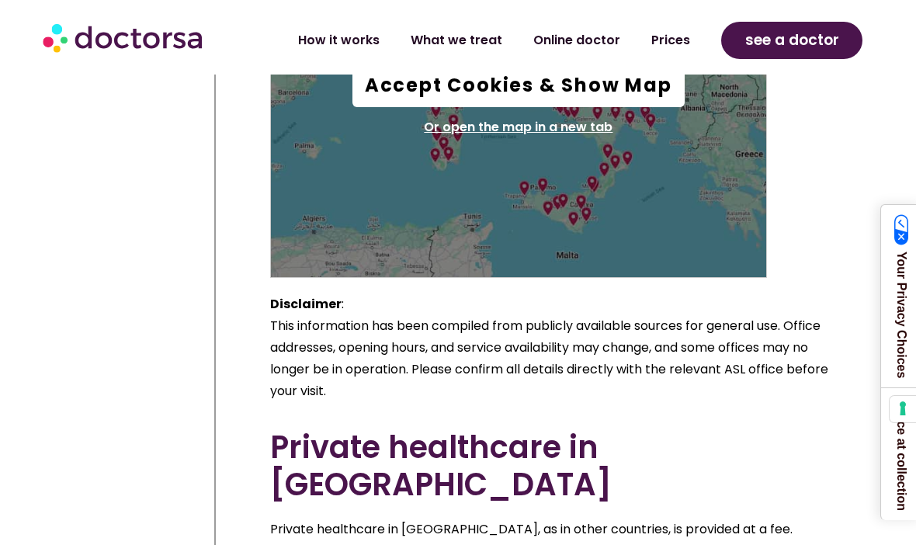  What do you see at coordinates (577, 40) in the screenshot?
I see `a: Online doctor` at bounding box center [577, 40].